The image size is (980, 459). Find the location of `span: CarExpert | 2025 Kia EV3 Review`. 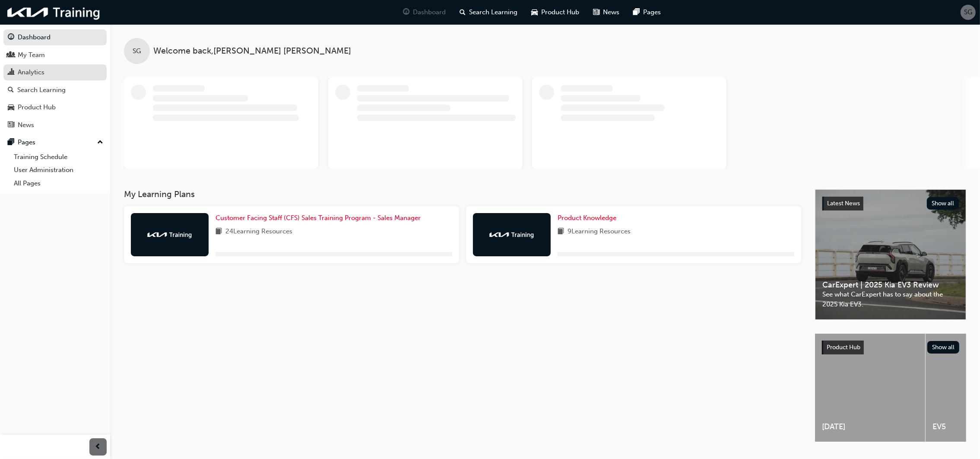

span: CarExpert | 2025 Kia EV3 Review is located at coordinates (891, 285).